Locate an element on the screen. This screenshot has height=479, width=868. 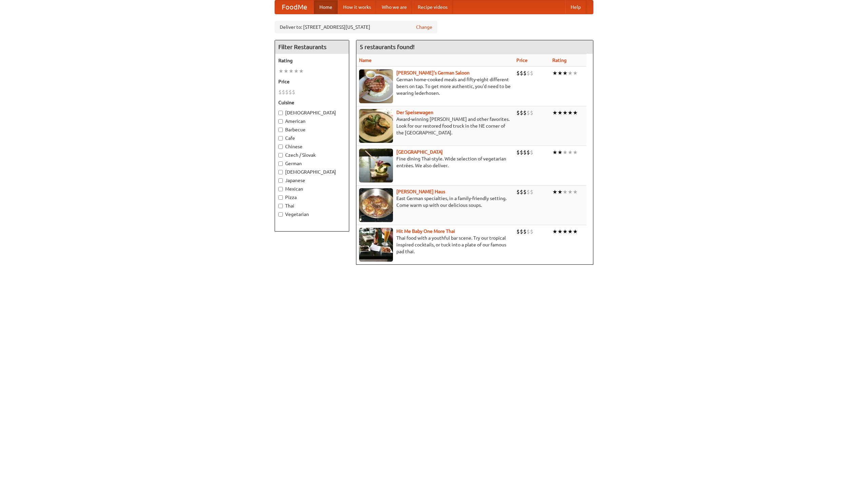
ng-pluralize: 5 restaurants found! is located at coordinates (387, 47).